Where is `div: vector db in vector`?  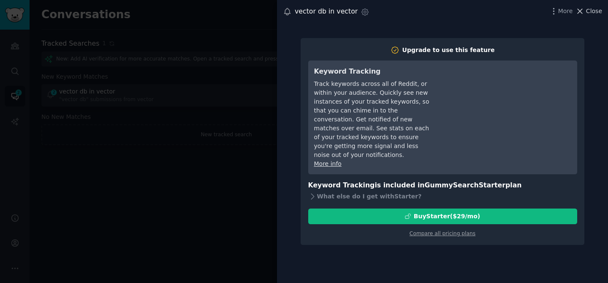
div: vector db in vector is located at coordinates (326, 11).